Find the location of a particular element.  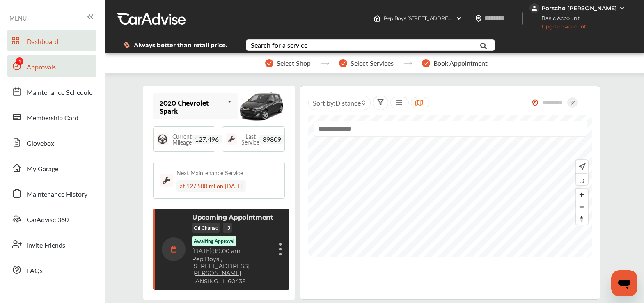

span: Zoom out is located at coordinates (582, 207).